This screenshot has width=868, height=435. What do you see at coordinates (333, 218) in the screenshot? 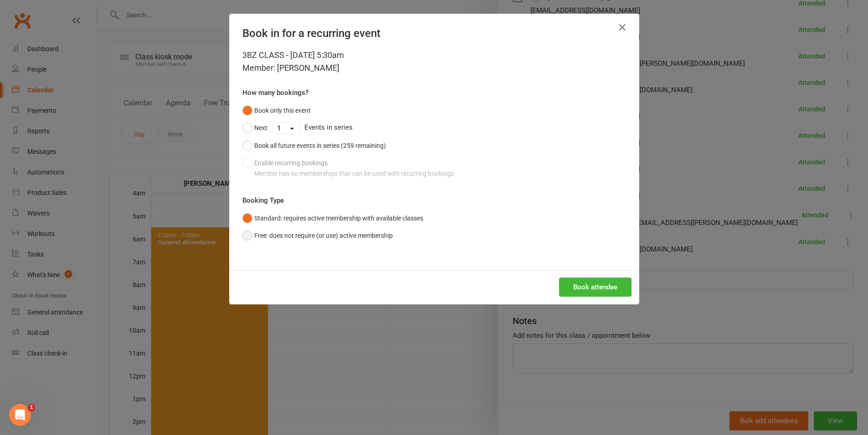
I see `button: Standard: requires active membership with available classes` at bounding box center [333, 218].